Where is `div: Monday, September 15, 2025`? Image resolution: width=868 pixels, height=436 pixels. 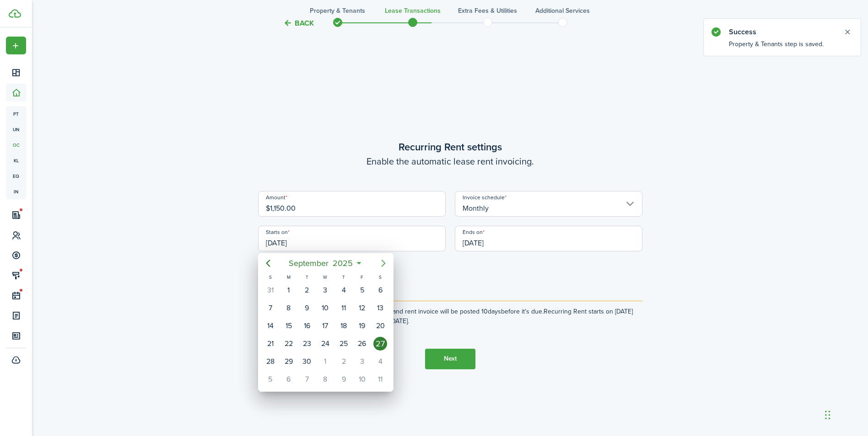
div: Monday, September 15, 2025 is located at coordinates (289, 326).